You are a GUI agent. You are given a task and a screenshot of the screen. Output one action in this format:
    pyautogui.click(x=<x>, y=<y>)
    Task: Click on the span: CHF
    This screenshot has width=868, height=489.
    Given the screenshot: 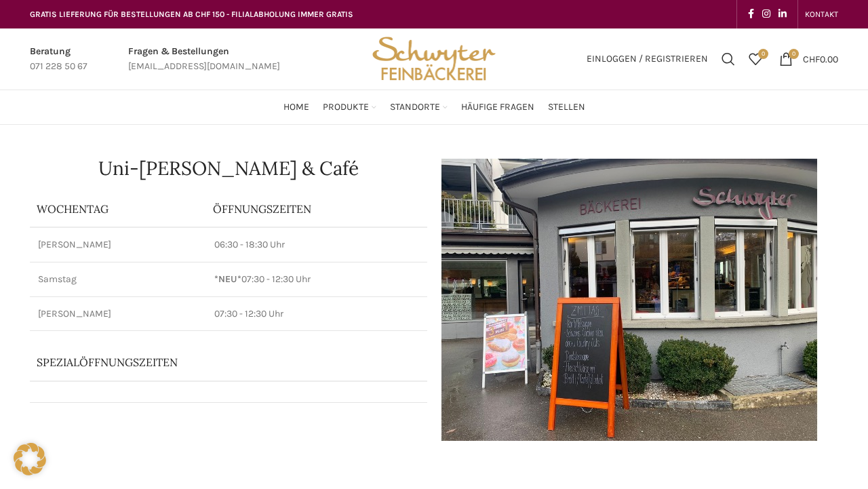 What is the action you would take?
    pyautogui.click(x=811, y=59)
    